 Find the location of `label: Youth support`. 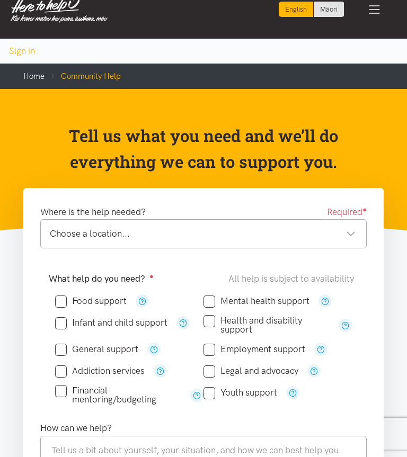

label: Youth support is located at coordinates (240, 392).